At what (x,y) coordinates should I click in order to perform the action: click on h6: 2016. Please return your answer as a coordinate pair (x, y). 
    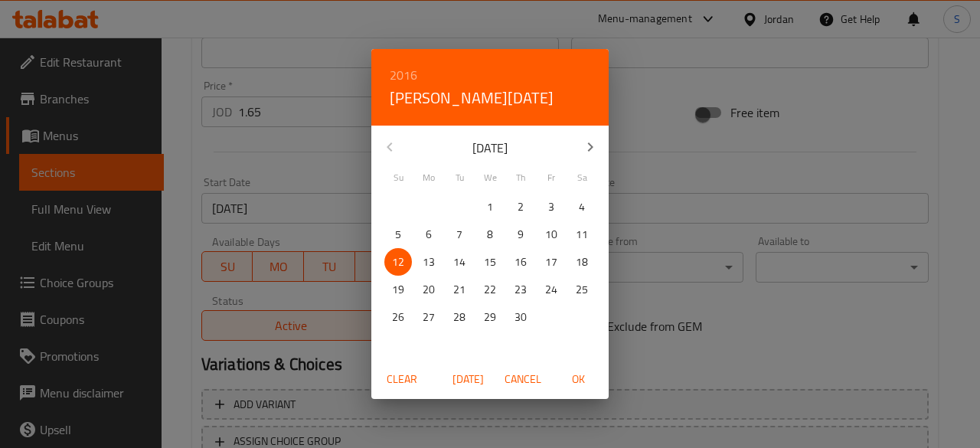
    Looking at the image, I should click on (404, 75).